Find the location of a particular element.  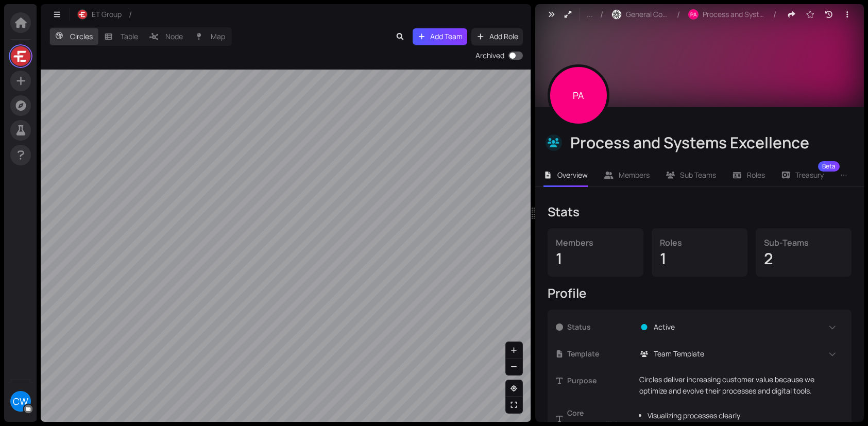

button: ET Group is located at coordinates (100, 15).